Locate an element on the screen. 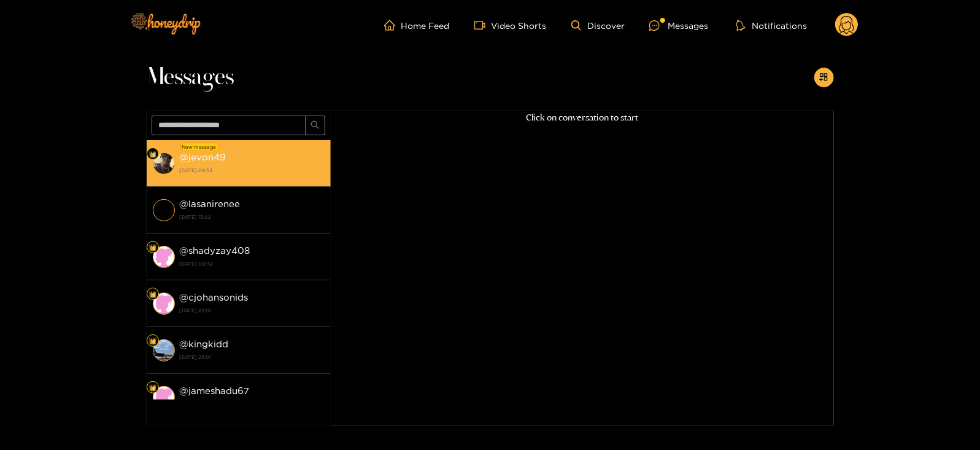  div: New message is located at coordinates (199, 147).